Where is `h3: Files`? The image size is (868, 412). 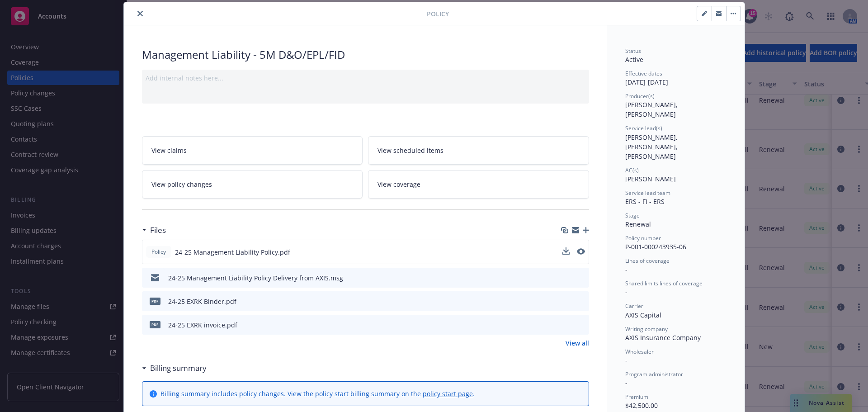
h3: Files is located at coordinates (158, 230).